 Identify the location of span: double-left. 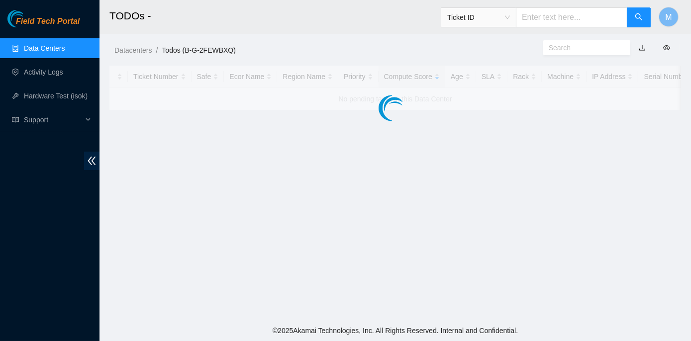
(91, 161).